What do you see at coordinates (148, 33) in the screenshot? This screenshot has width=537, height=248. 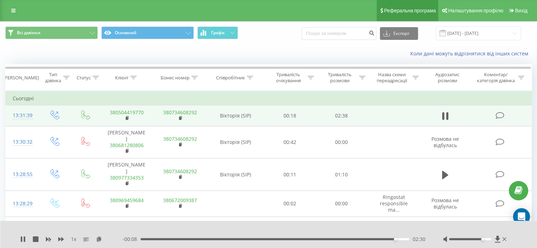 I see `button: Основний` at bounding box center [148, 33].